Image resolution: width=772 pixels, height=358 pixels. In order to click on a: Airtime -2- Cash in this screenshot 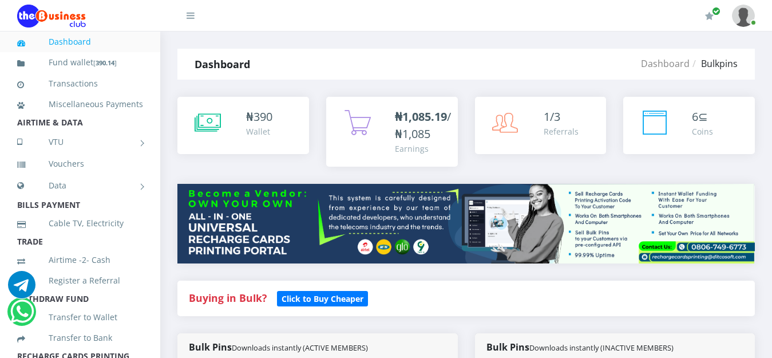, I will do `click(80, 260)`.